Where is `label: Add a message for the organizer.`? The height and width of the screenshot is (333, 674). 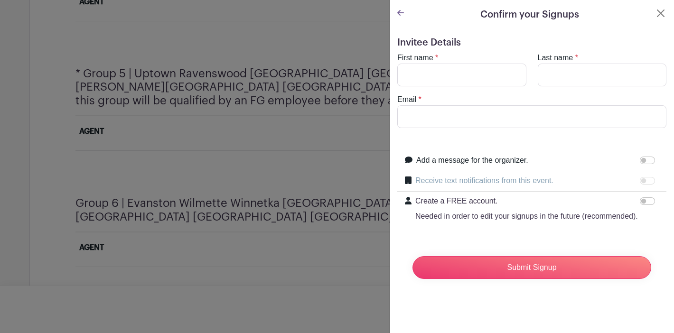 label: Add a message for the organizer. is located at coordinates (472, 160).